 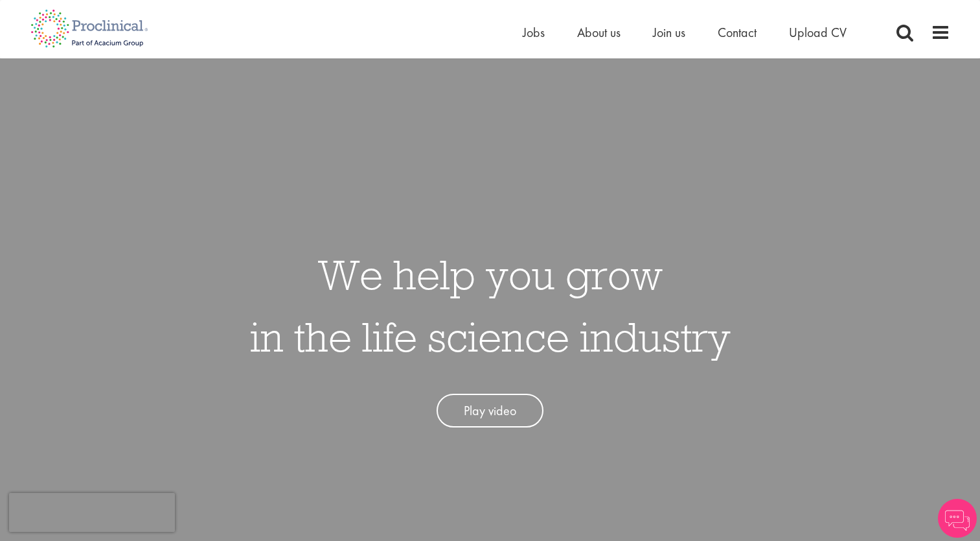 What do you see at coordinates (534, 32) in the screenshot?
I see `a: Jobs` at bounding box center [534, 32].